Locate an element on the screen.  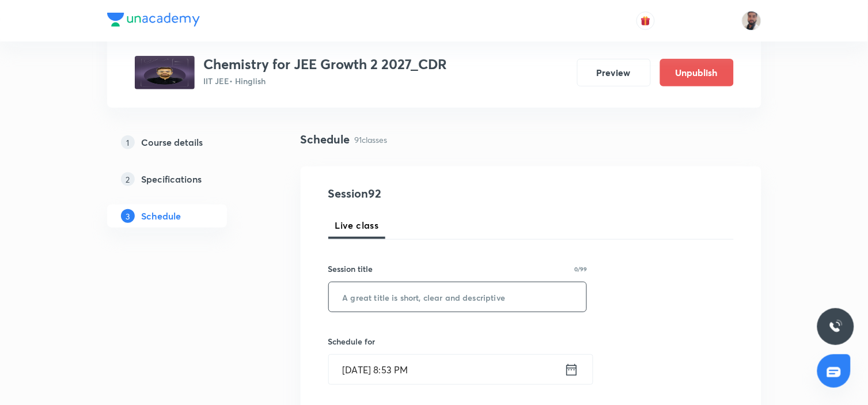
button: Unpublish is located at coordinates (697, 73).